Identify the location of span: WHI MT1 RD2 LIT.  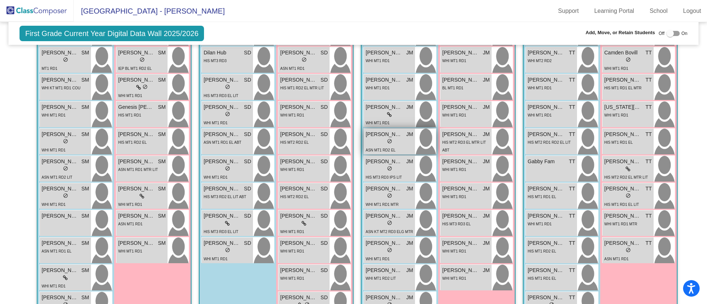
(381, 279).